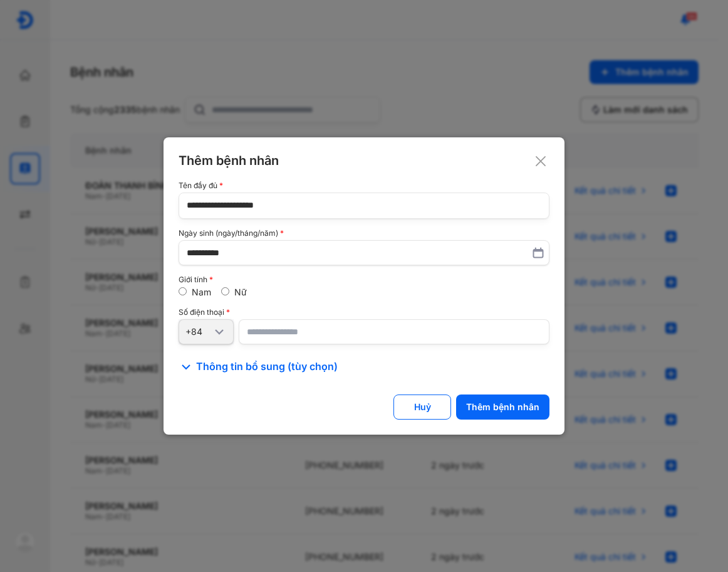 This screenshot has width=728, height=572. What do you see at coordinates (201, 292) in the screenshot?
I see `label: Nam` at bounding box center [201, 292].